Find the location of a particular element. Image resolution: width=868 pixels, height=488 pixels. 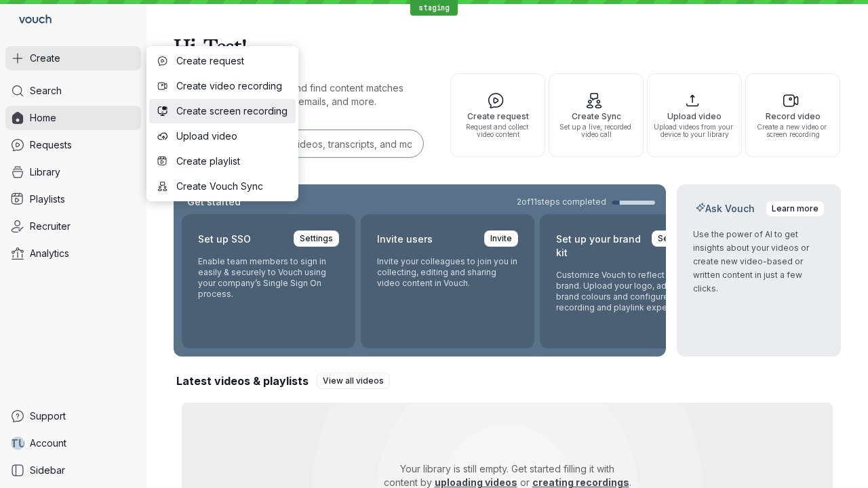

h2: Latest videos & playlists is located at coordinates (242, 382).